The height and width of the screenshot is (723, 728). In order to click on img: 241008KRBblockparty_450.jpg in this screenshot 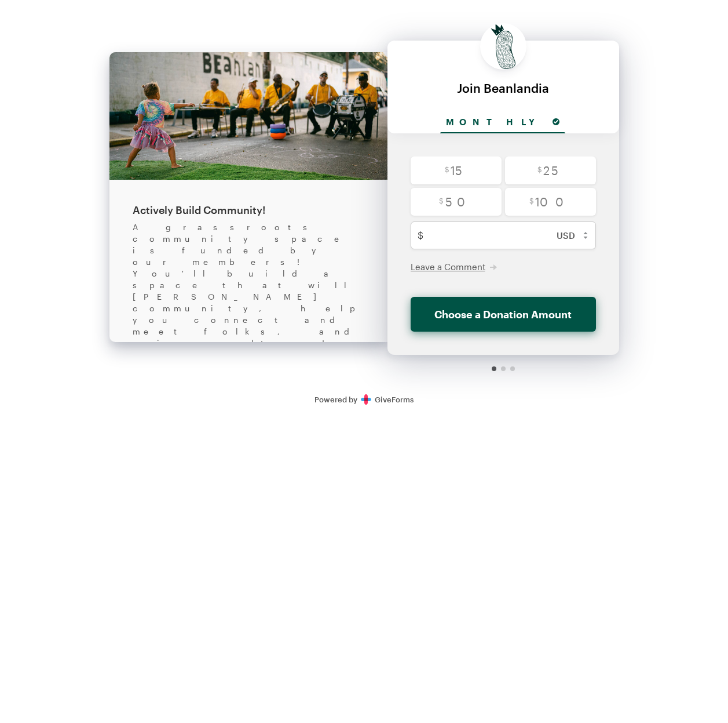, I will do `click(249, 116)`.